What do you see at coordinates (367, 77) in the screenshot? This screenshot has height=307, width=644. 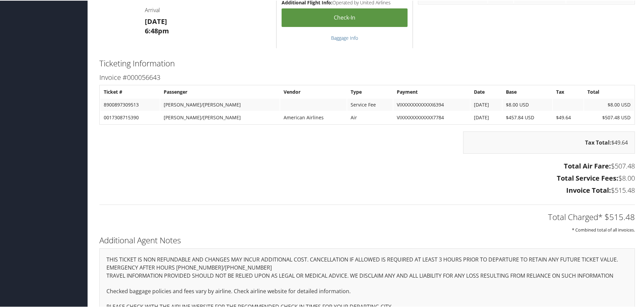 I see `h3: Invoice #000056643` at bounding box center [367, 77].